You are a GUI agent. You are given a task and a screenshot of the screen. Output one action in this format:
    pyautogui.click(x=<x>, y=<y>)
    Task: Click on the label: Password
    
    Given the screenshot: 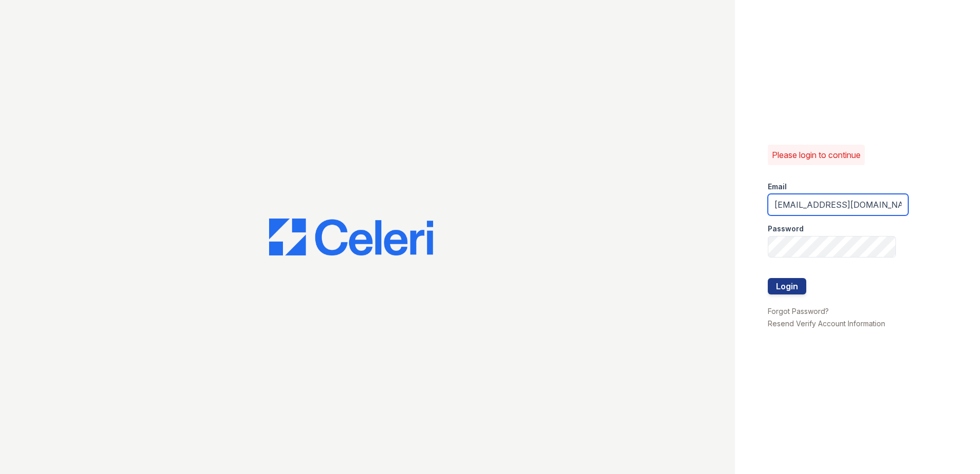 What is the action you would take?
    pyautogui.click(x=786, y=228)
    